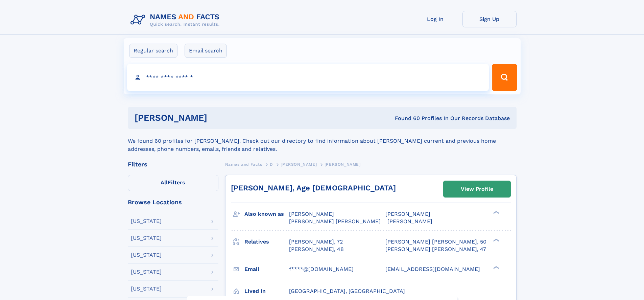 This screenshot has width=644, height=300. What do you see at coordinates (489, 19) in the screenshot?
I see `a: Sign Up` at bounding box center [489, 19].